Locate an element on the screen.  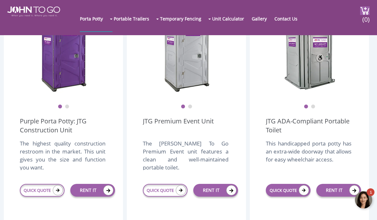
a: Temporary Fencing is located at coordinates (184, 19).